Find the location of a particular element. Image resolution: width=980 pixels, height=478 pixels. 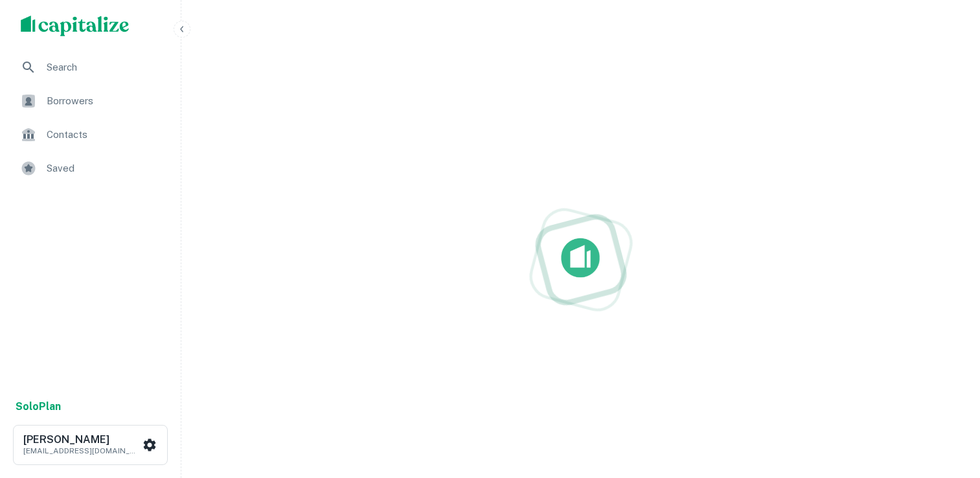

a: SoloPlan is located at coordinates (38, 406).